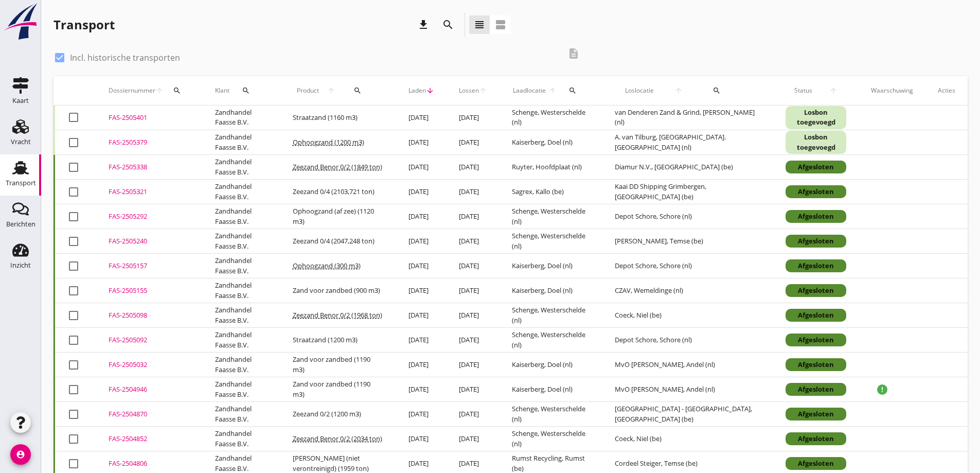 Image resolution: width=980 pixels, height=473 pixels. What do you see at coordinates (417, 91) in the screenshot?
I see `span: Laden` at bounding box center [417, 91].